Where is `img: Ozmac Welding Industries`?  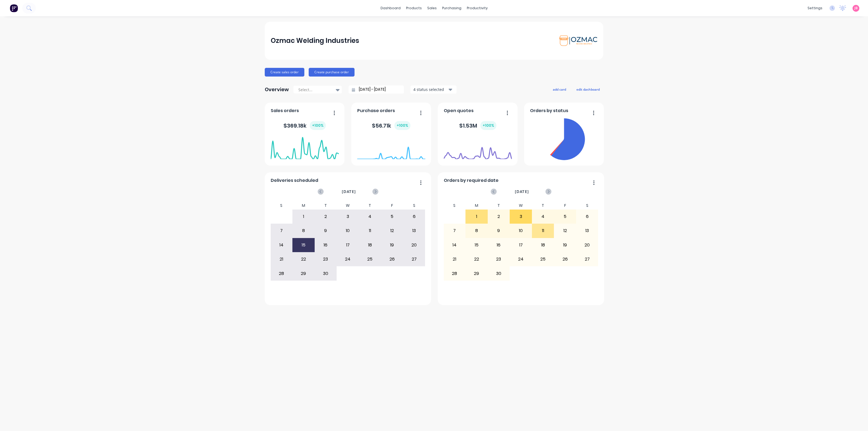 img: Ozmac Welding Industries is located at coordinates (578, 40).